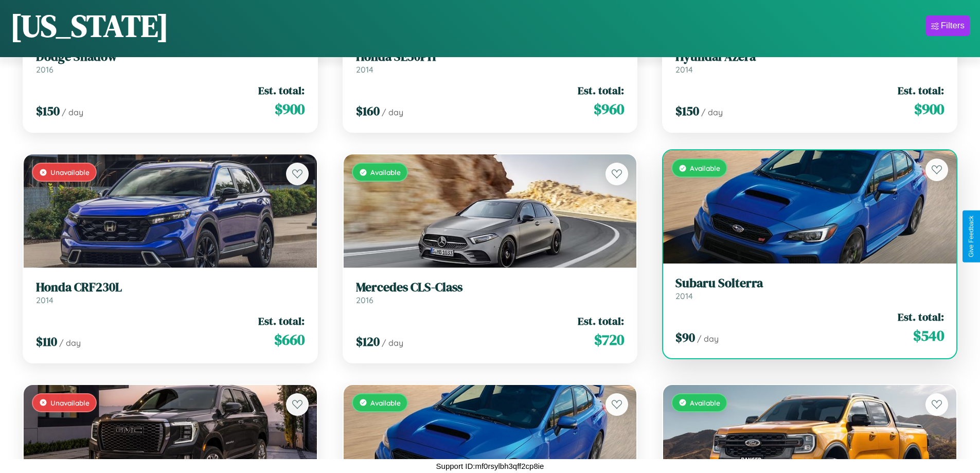 The width and height of the screenshot is (980, 473). I want to click on h3: Subaru Solterra, so click(810, 283).